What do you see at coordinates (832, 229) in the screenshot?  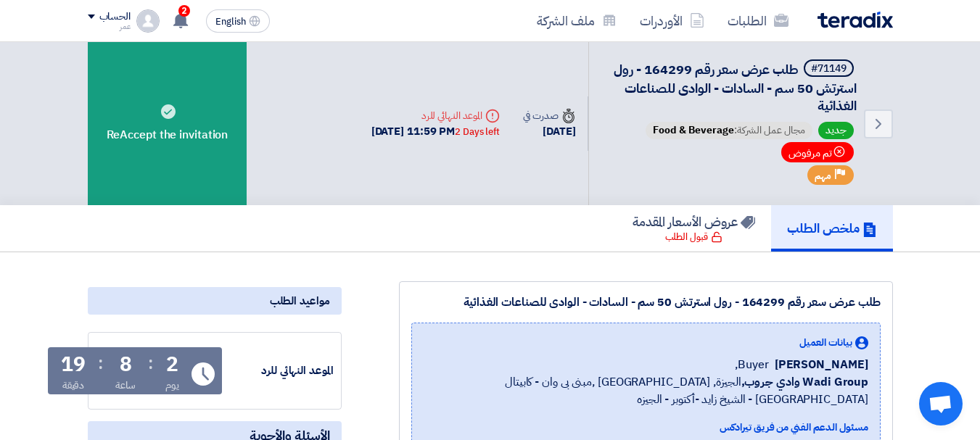 I see `a: ملخص الطلب` at bounding box center [832, 229].